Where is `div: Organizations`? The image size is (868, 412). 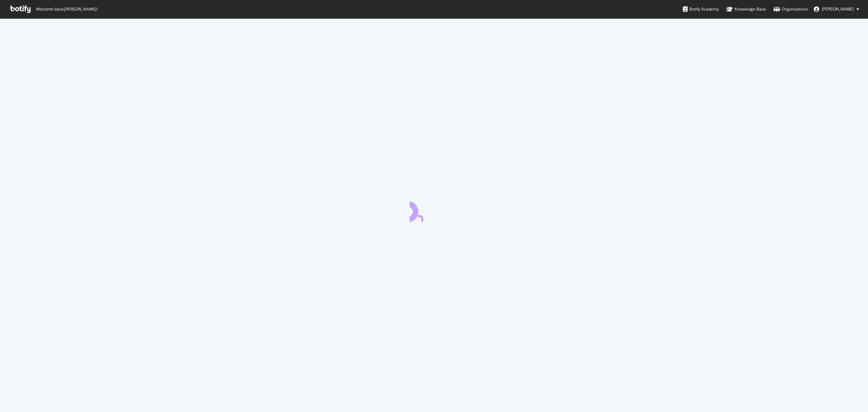 div: Organizations is located at coordinates (791, 9).